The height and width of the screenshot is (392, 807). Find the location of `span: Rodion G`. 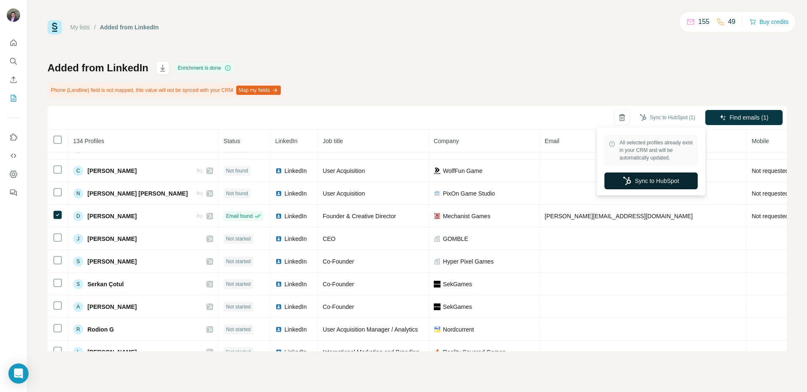

span: Rodion G is located at coordinates (100, 330).